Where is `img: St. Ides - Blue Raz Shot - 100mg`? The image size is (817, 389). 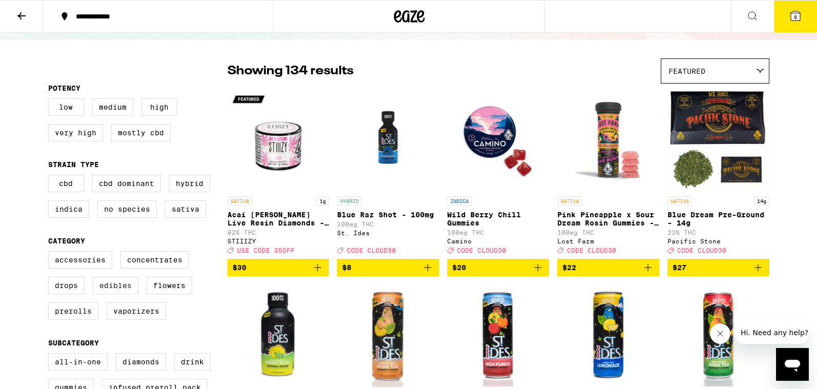 img: St. Ides - Blue Raz Shot - 100mg is located at coordinates (388, 140).